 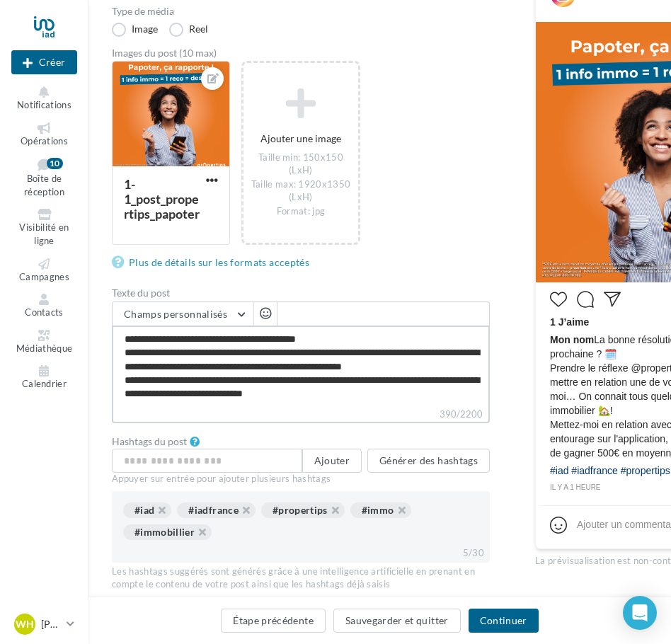 I want to click on a: Campagnes, so click(x=43, y=271).